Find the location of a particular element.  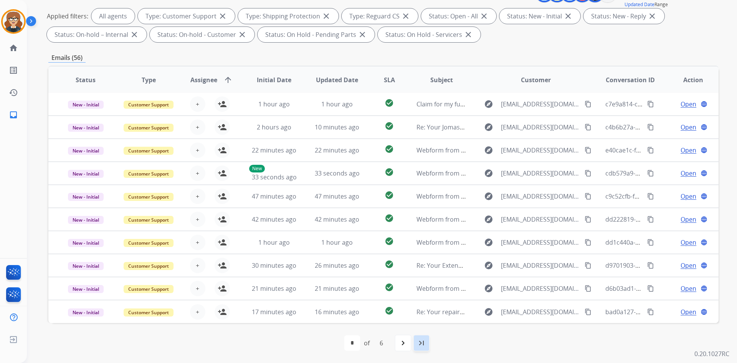

span: Customer is located at coordinates (536, 80).